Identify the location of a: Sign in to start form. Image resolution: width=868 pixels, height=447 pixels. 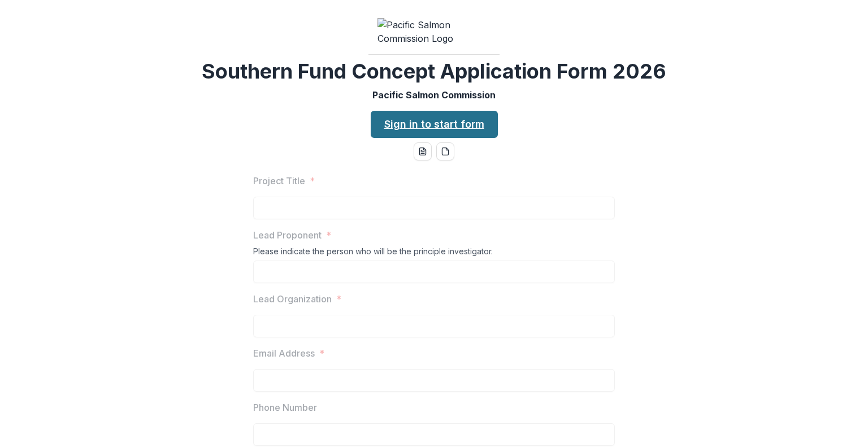
(434, 124).